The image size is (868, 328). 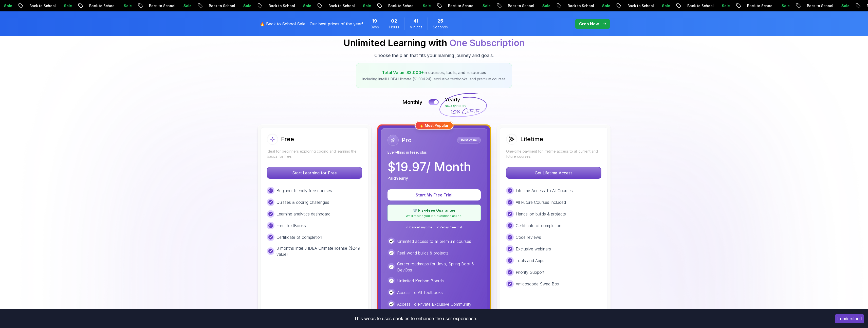 I want to click on span: 2 Hours, so click(x=394, y=21).